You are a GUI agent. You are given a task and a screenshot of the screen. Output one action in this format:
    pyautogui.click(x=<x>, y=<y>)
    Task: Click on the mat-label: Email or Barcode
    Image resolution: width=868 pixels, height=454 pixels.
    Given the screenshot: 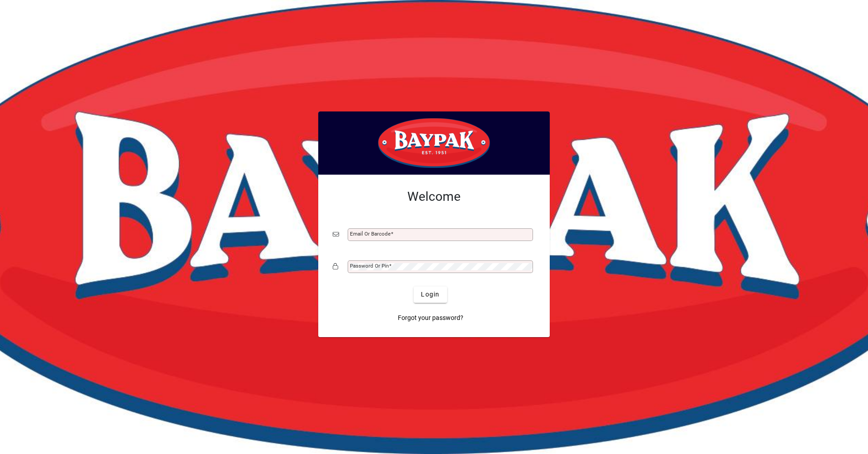 What is the action you would take?
    pyautogui.click(x=370, y=234)
    